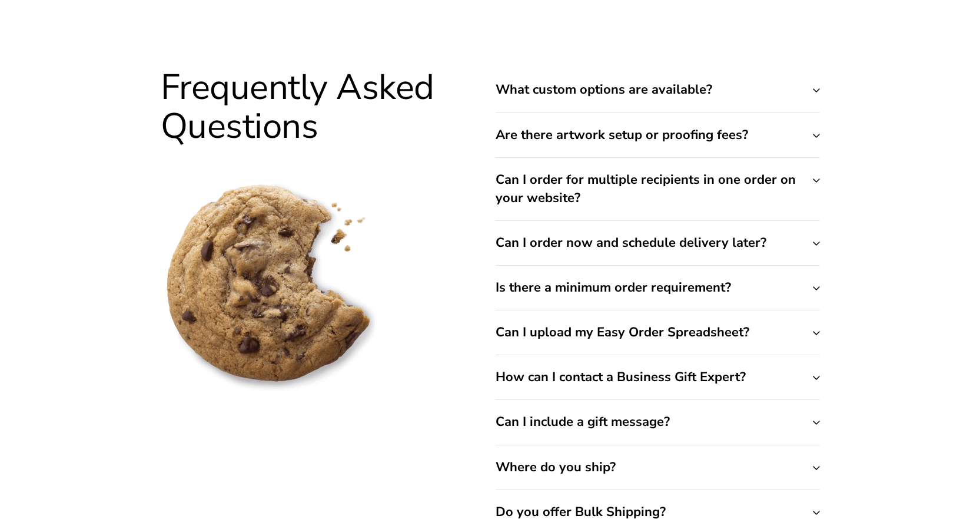 The image size is (980, 519). Describe the element at coordinates (273, 287) in the screenshot. I see `img: FAQ` at that location.